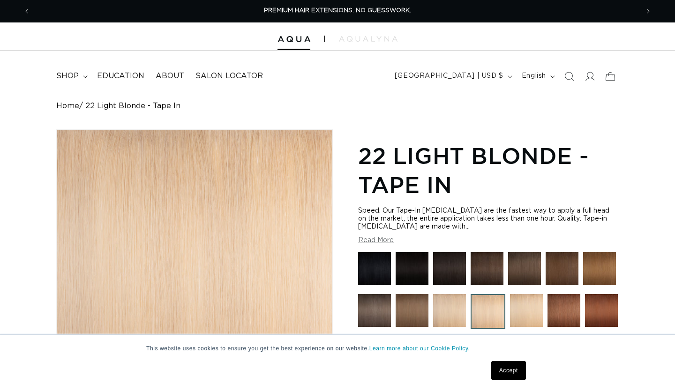 The image size is (675, 392). I want to click on a: 4 Medium Brown - Tape In, so click(562, 271).